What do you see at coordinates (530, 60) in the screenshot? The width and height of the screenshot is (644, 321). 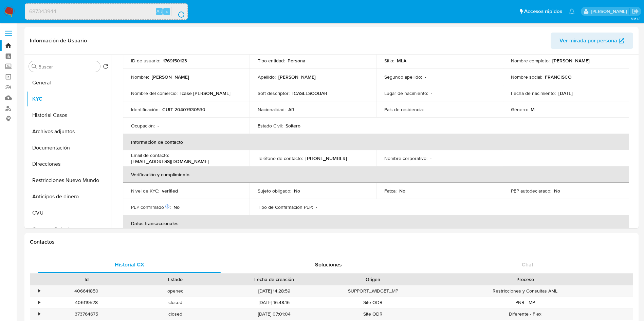 I see `p: Nombre completo :` at bounding box center [530, 60].